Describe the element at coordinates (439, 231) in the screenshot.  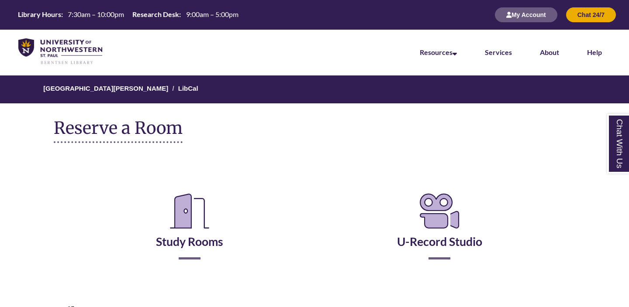
I see `a: U-Record Studio` at that location.